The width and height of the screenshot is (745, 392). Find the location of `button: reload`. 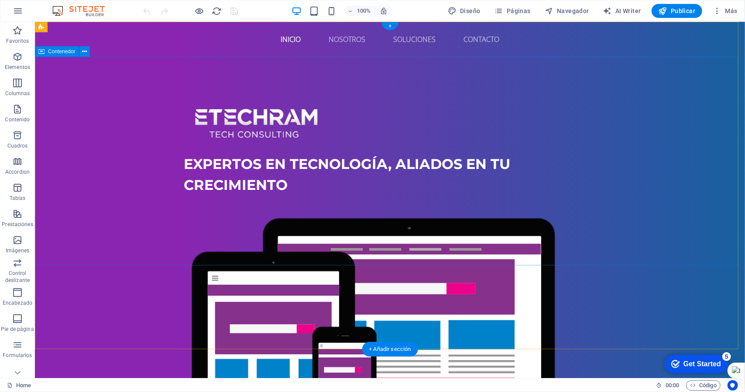

button: reload is located at coordinates (217, 11).